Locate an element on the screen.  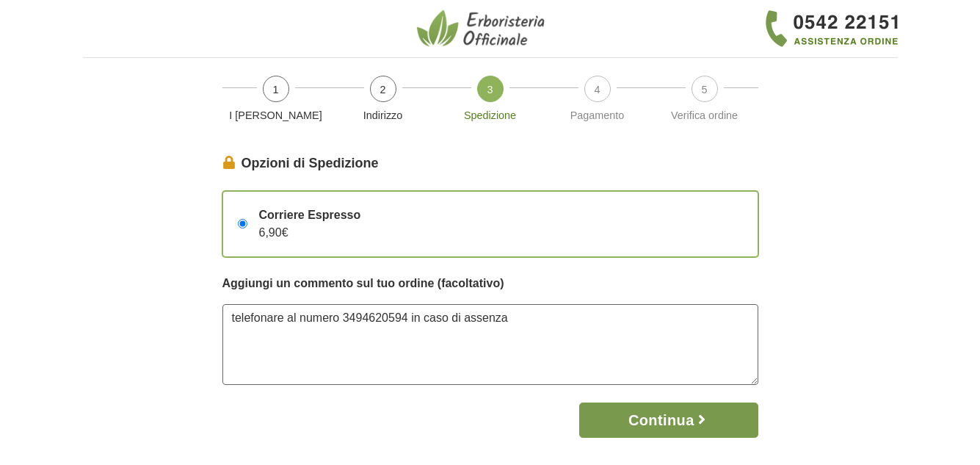
p: Indirizzo is located at coordinates (383, 116).